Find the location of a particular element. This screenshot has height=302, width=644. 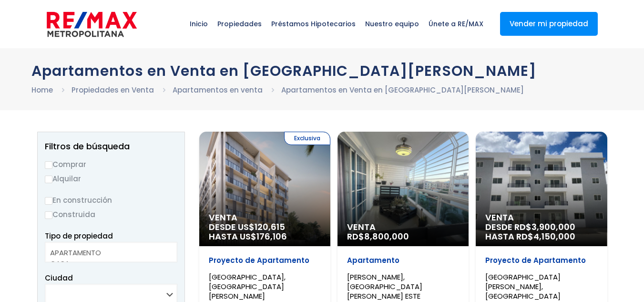

span: Préstamos Hipotecarios is located at coordinates (313, 24).